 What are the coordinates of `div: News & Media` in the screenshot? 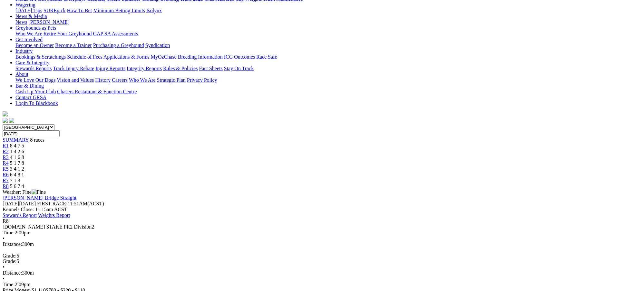 It's located at (329, 22).